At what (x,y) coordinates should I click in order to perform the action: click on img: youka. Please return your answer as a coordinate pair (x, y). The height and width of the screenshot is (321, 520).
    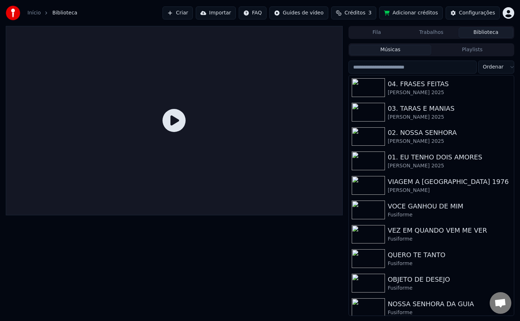
    Looking at the image, I should click on (13, 13).